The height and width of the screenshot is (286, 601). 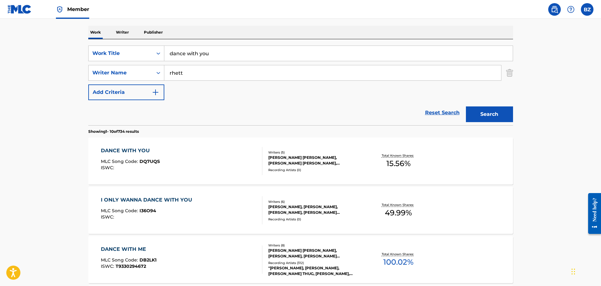 I want to click on span: DQ7UQS, so click(x=149, y=161).